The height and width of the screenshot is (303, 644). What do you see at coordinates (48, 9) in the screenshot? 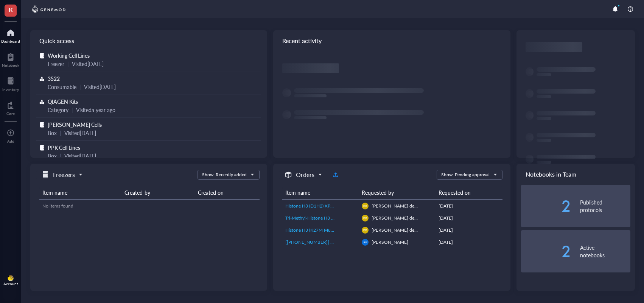
I see `img: genemod-logo` at bounding box center [48, 9].